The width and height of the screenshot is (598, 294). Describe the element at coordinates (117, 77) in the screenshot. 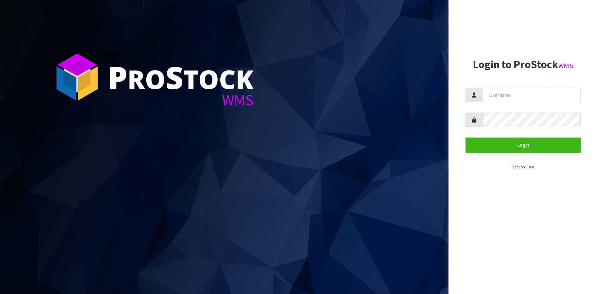

I see `span: P` at that location.